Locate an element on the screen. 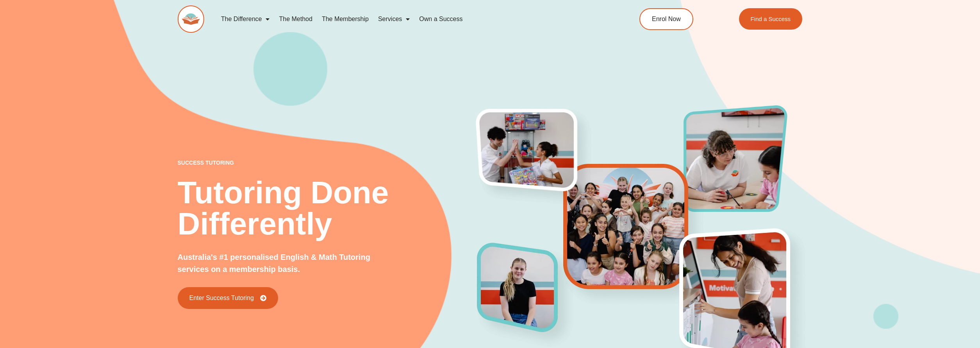 The width and height of the screenshot is (980, 348). a: The Membership is located at coordinates (345, 19).